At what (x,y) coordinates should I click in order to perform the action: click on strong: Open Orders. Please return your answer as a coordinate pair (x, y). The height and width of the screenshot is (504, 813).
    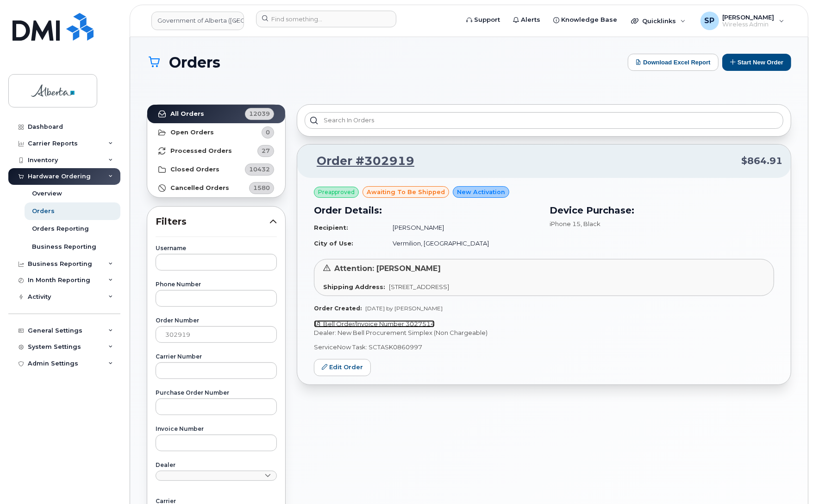
    Looking at the image, I should click on (192, 132).